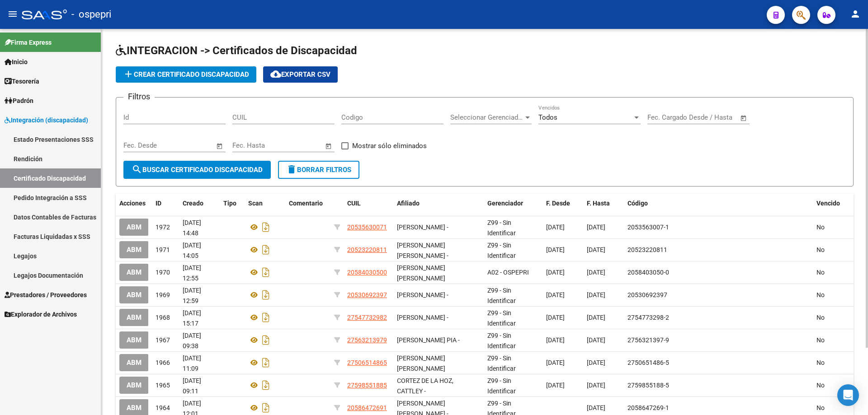 The width and height of the screenshot is (868, 415). What do you see at coordinates (513, 203) in the screenshot?
I see `datatable-header-cell: Gerenciador` at bounding box center [513, 203].